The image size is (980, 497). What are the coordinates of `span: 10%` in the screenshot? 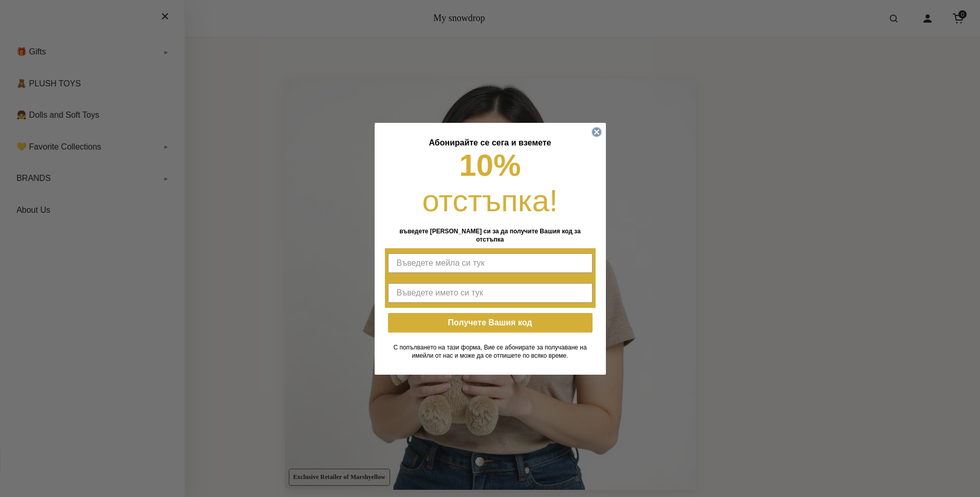 It's located at (490, 165).